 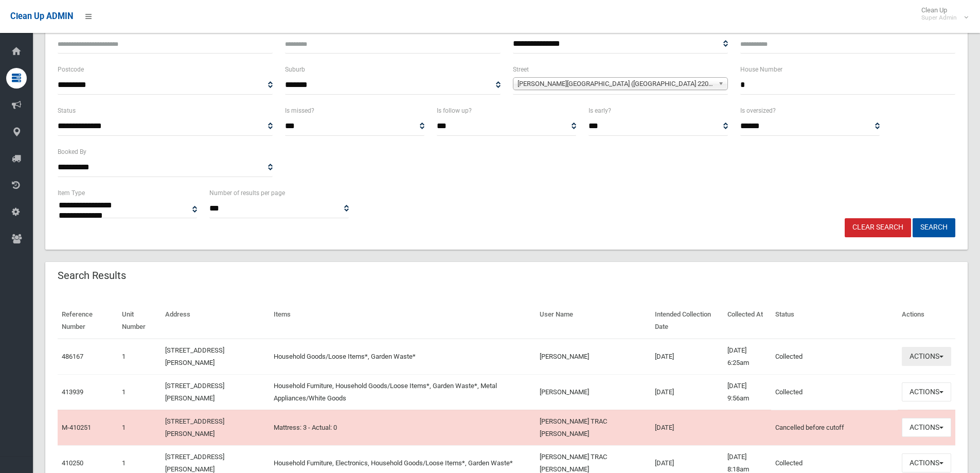 I want to click on td: Household Furniture, Household Goods/Loose Items*, Garden Waste*, Metal Appliances/White Goods, so click(x=403, y=392).